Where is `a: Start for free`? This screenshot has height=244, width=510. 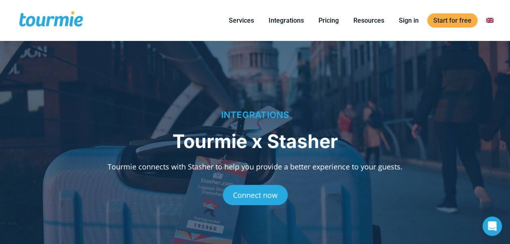 a: Start for free is located at coordinates (452, 20).